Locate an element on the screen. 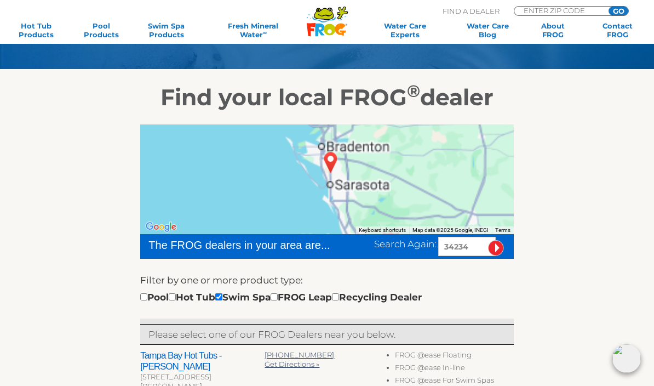 The width and height of the screenshot is (654, 386). img: openIcon is located at coordinates (627, 358).